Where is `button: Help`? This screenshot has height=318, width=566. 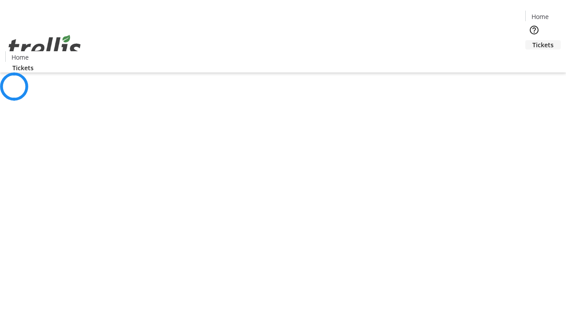 button: Help is located at coordinates (534, 30).